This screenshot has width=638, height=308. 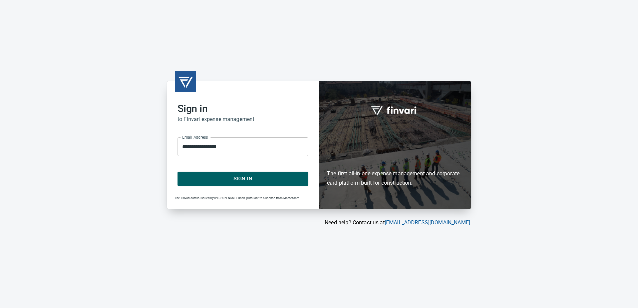 I want to click on img: transparent_logo.png, so click(x=186, y=81).